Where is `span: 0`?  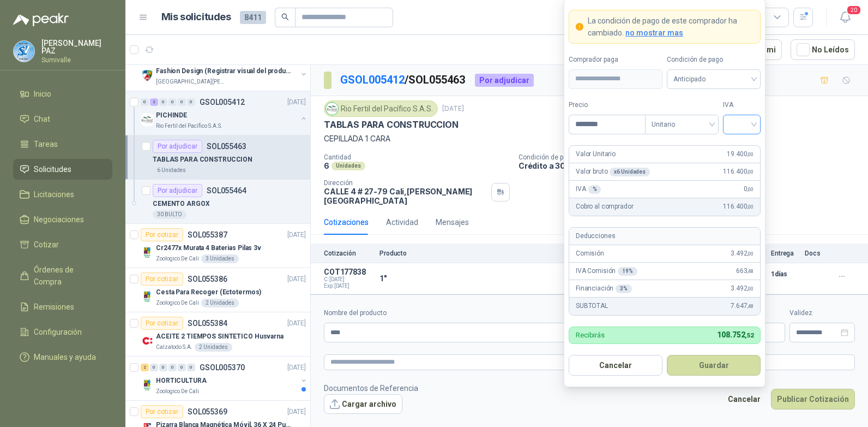
span: 0 is located at coordinates (749, 189).